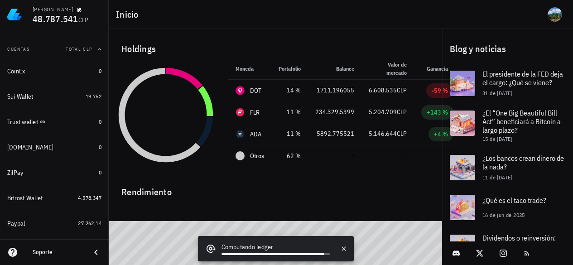 The height and width of the screenshot is (265, 573). Describe the element at coordinates (383, 90) in the screenshot. I see `span: 6.608.535` at that location.